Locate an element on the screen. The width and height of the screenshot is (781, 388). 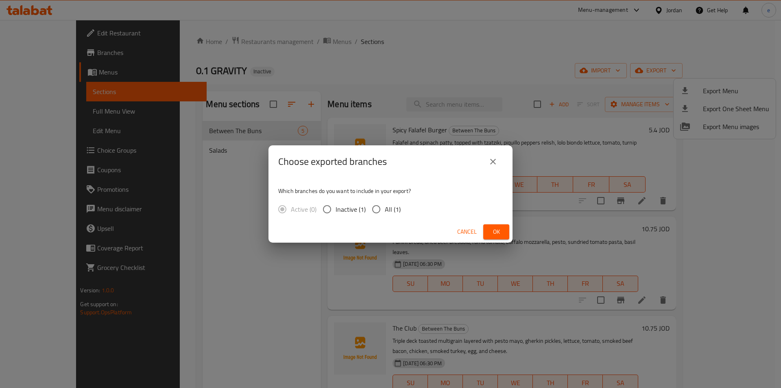
p: Which branches do you want to include in your export? is located at coordinates (391, 191).